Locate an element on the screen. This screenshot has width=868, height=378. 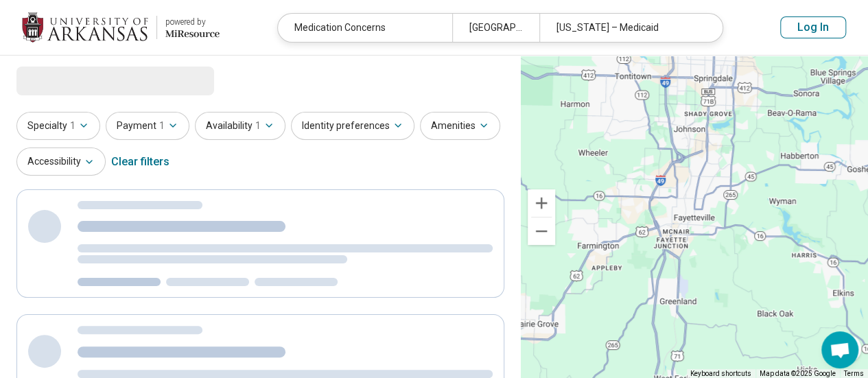
span: Loading... is located at coordinates (74, 80).